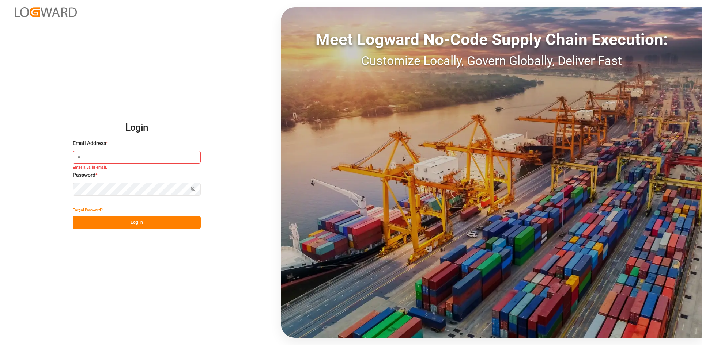 Image resolution: width=702 pixels, height=345 pixels. What do you see at coordinates (88, 210) in the screenshot?
I see `button: Forgot Password?` at bounding box center [88, 210].